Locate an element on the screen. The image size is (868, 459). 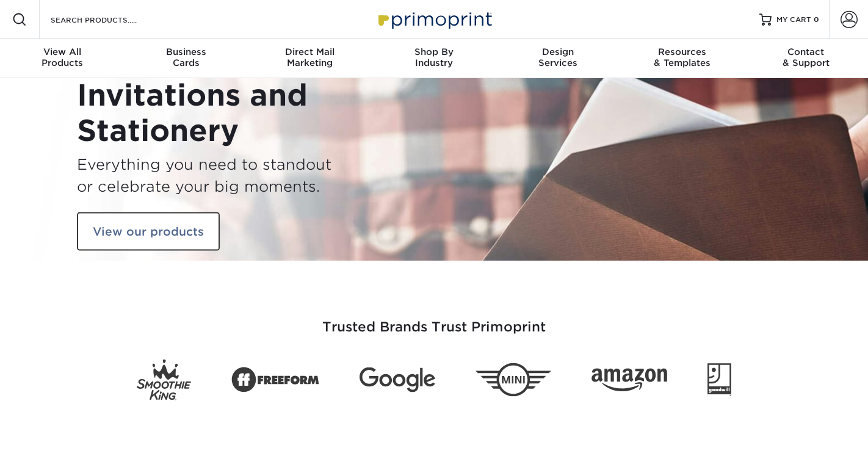
span: Business is located at coordinates (186, 52).